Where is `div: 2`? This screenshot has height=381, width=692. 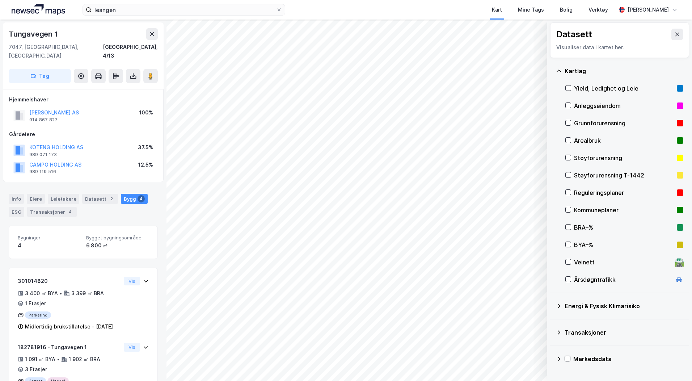
div: 2 is located at coordinates (112, 199).